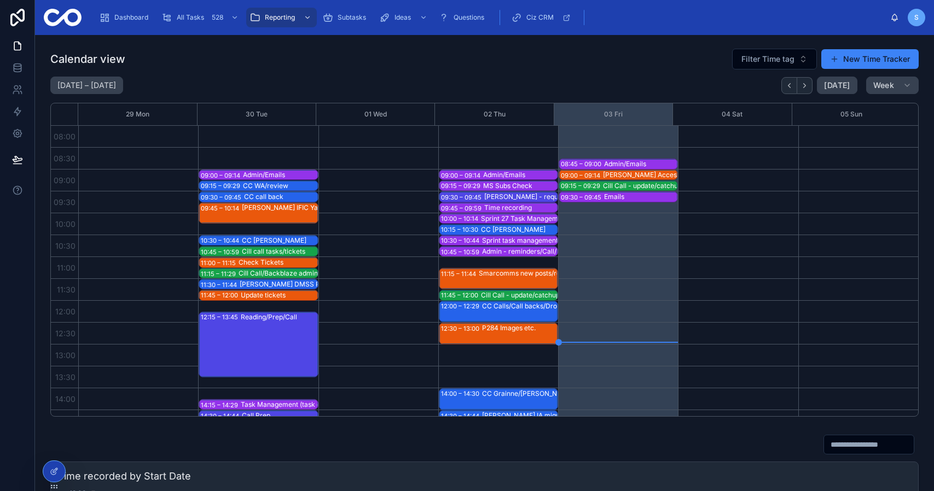 This screenshot has width=934, height=491. I want to click on button: Week, so click(893, 85).